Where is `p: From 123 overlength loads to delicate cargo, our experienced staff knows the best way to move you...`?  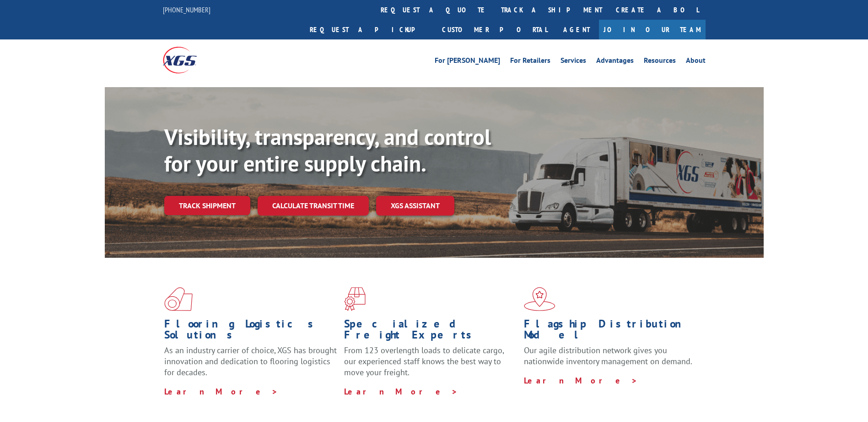 p: From 123 overlength loads to delicate cargo, our experienced staff knows the best way to move you... is located at coordinates (431, 365).